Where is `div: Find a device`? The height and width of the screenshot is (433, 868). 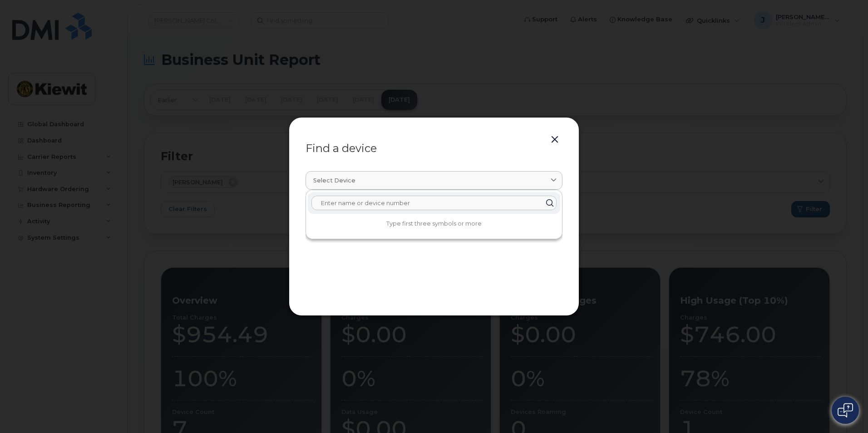 div: Find a device is located at coordinates (434, 148).